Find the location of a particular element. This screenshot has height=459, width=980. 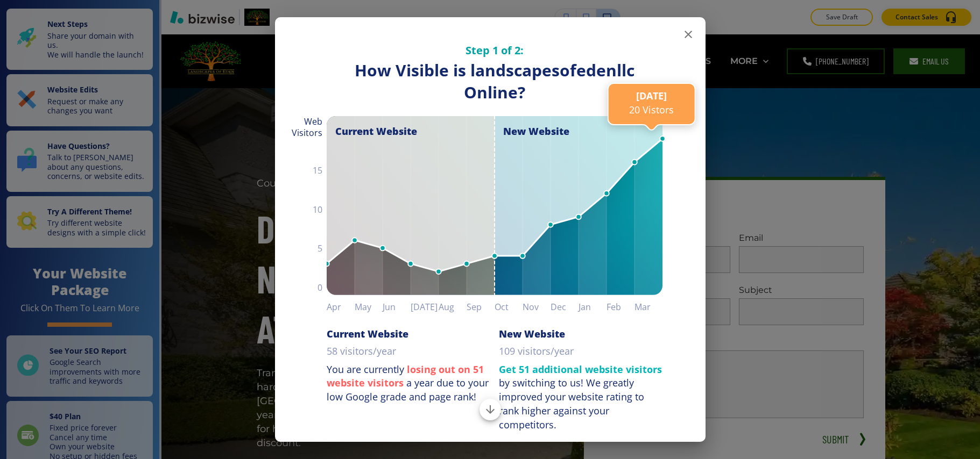

h6: May is located at coordinates (369, 307).